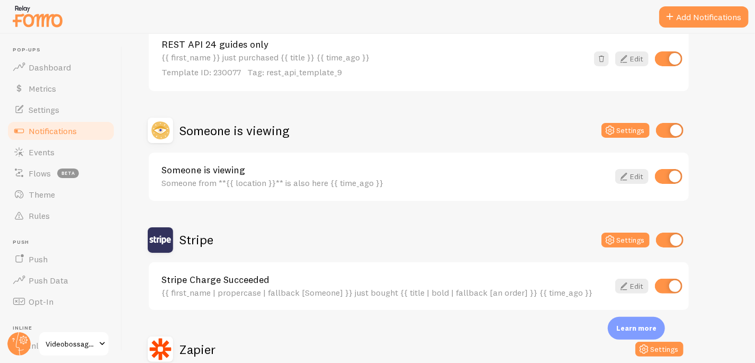 This screenshot has width=755, height=363. Describe the element at coordinates (40, 173) in the screenshot. I see `span: Flows` at that location.